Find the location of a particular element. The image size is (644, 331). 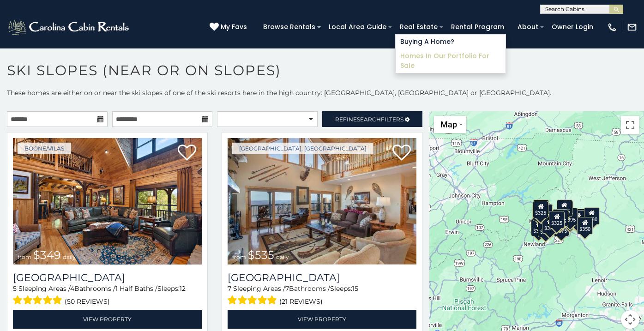

a: RefineSearchFilters is located at coordinates (373, 119).